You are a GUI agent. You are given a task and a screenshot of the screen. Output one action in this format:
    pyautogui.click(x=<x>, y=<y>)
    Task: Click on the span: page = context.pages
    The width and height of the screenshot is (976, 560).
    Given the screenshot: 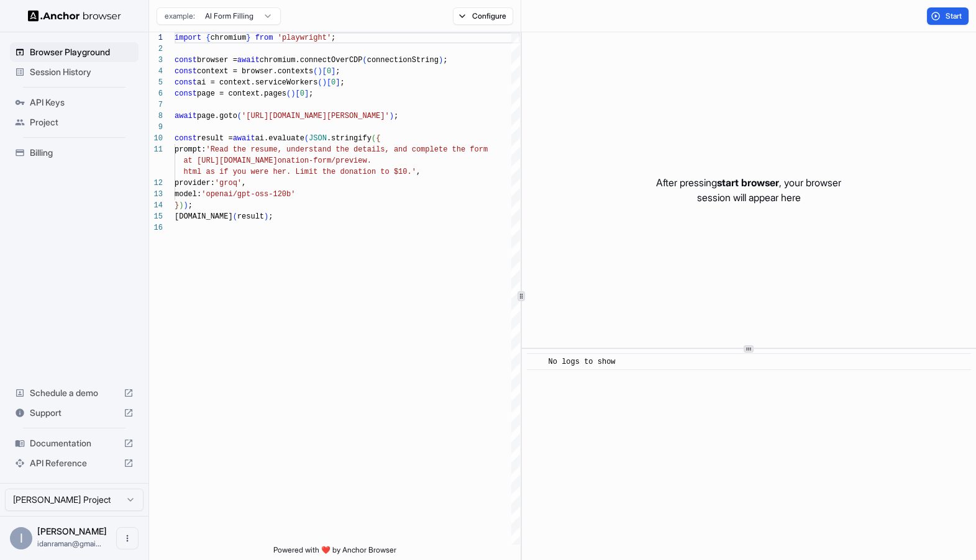 What is the action you would take?
    pyautogui.click(x=242, y=94)
    